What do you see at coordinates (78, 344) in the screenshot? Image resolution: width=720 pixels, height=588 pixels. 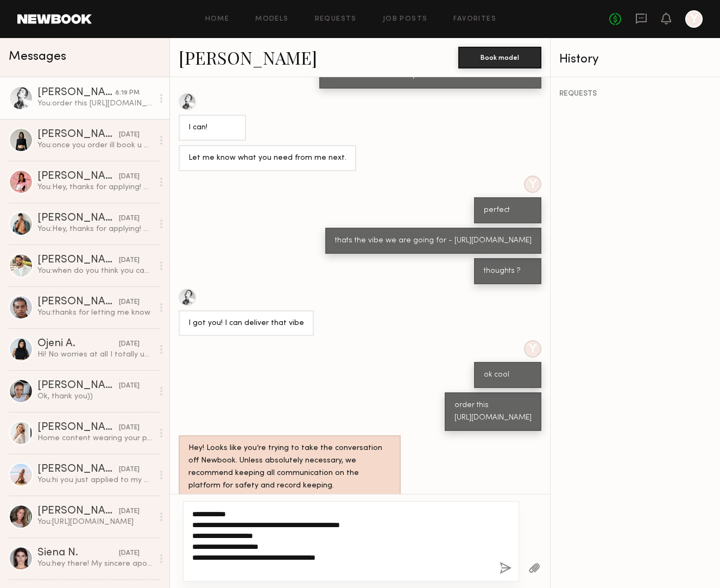 I see `div: Ojeni A.` at bounding box center [78, 344].